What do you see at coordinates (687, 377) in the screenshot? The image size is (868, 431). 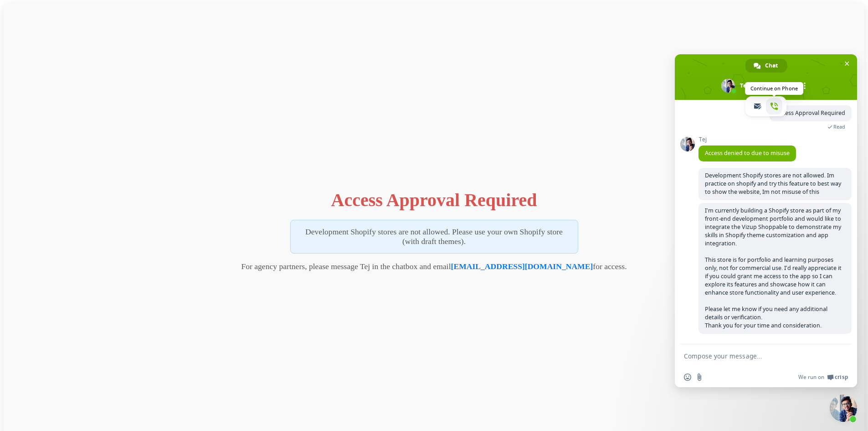 I see `span: Insert an emoji` at bounding box center [687, 377].